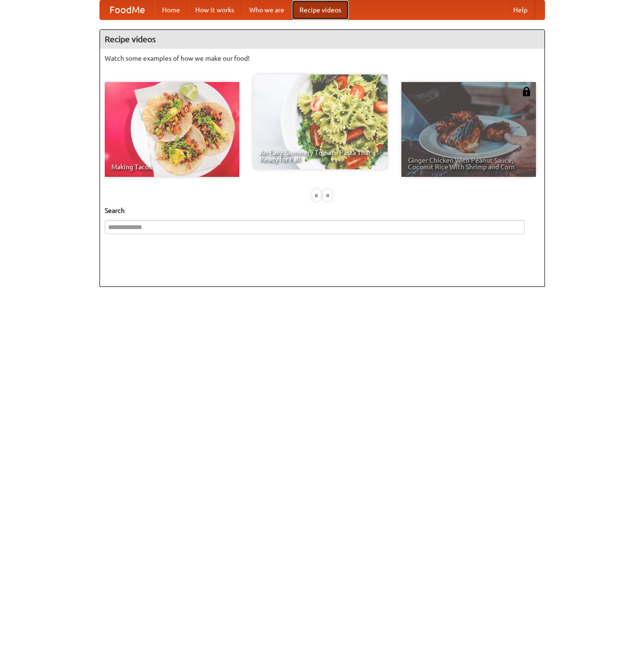 This screenshot has width=644, height=671. Describe the element at coordinates (527, 91) in the screenshot. I see `img: 483408.png` at that location.